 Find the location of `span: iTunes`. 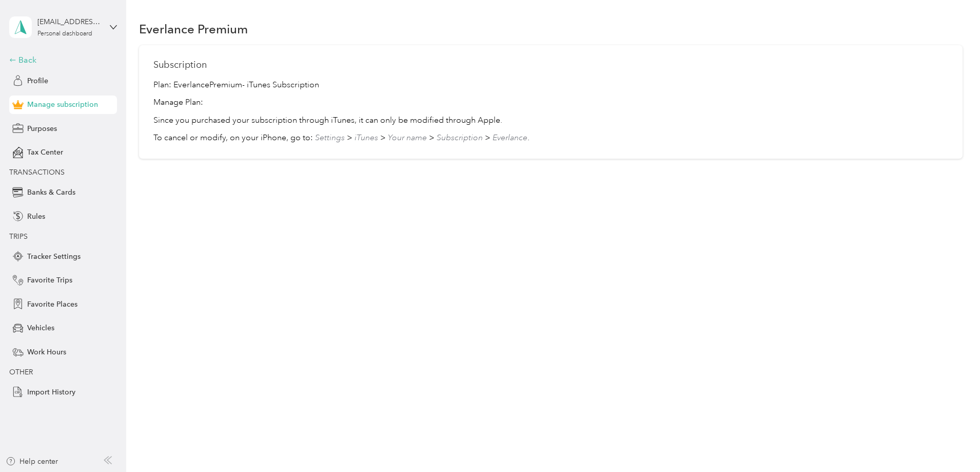

span: iTunes is located at coordinates (366, 138).